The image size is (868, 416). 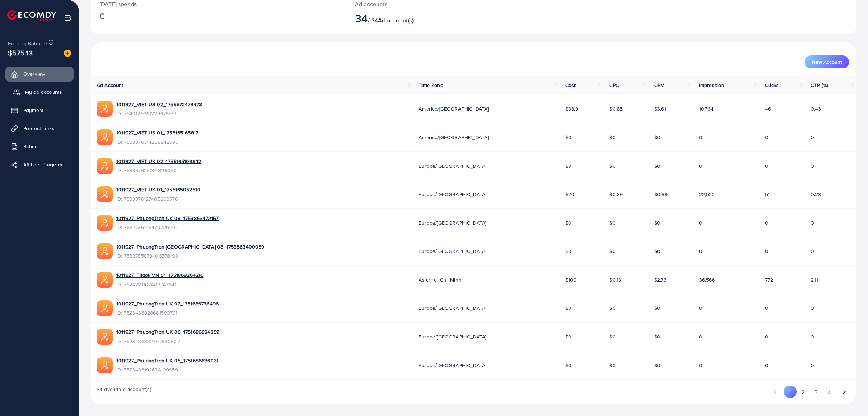 What do you see at coordinates (20, 52) in the screenshot?
I see `span: $575.13` at bounding box center [20, 52].